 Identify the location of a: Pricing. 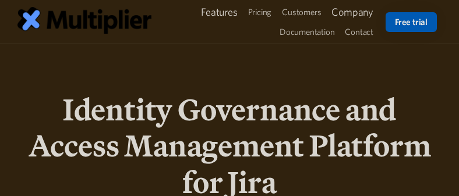
(260, 12).